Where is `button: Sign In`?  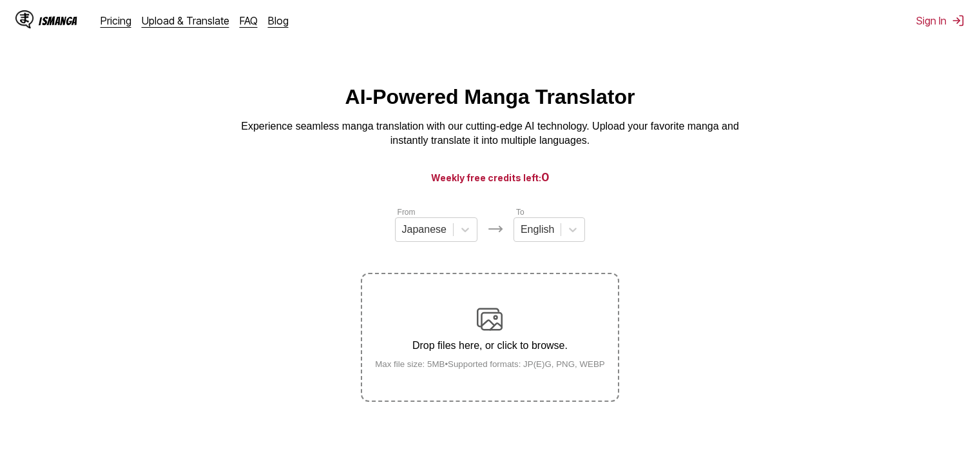 button: Sign In is located at coordinates (940, 21).